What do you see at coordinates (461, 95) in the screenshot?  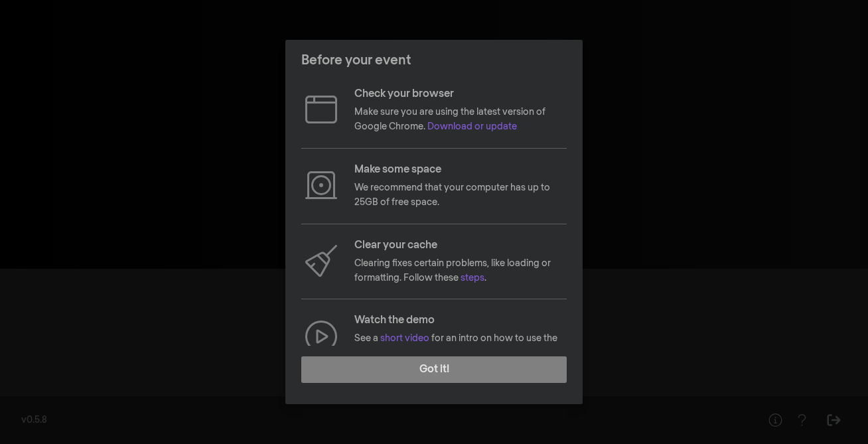 I see `p: Check your browser` at bounding box center [461, 95].